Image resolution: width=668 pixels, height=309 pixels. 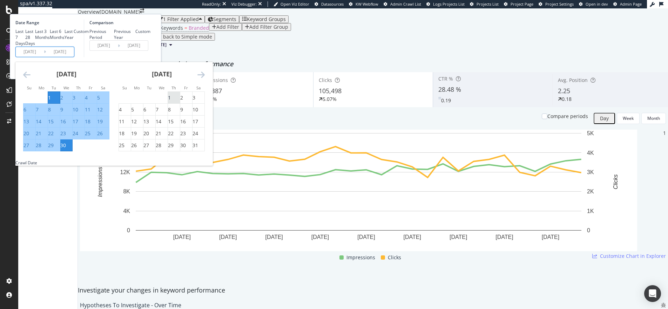 What do you see at coordinates (125, 122) in the screenshot?
I see `td: Choose Sunday, May 11, 2025 as your check-in date. It’s available.` at bounding box center [125, 122].